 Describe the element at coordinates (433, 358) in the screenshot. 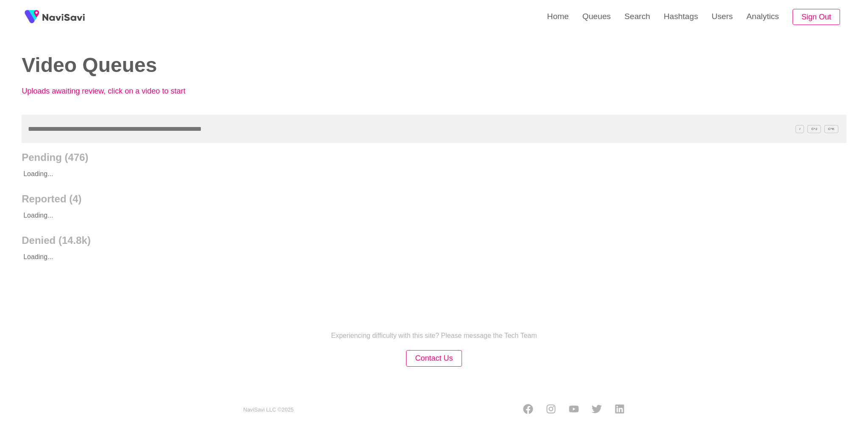

I see `a: Contact Us` at that location.